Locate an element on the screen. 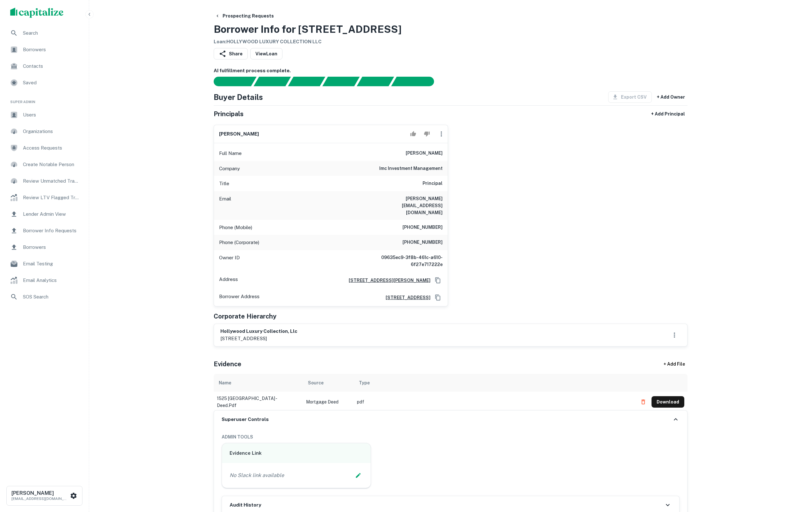 This screenshot has width=812, height=512. button: Delete file is located at coordinates (643, 402).